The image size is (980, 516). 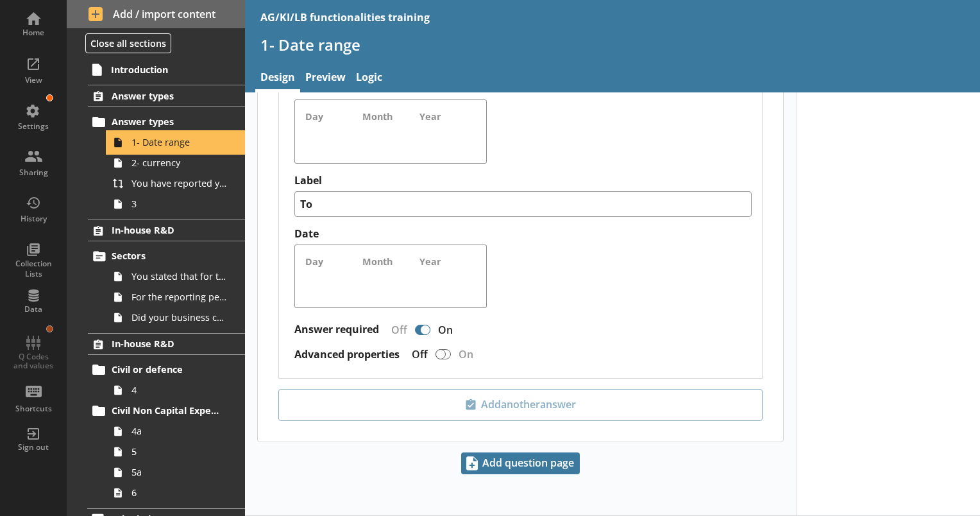 I want to click on a: Logic, so click(x=369, y=78).